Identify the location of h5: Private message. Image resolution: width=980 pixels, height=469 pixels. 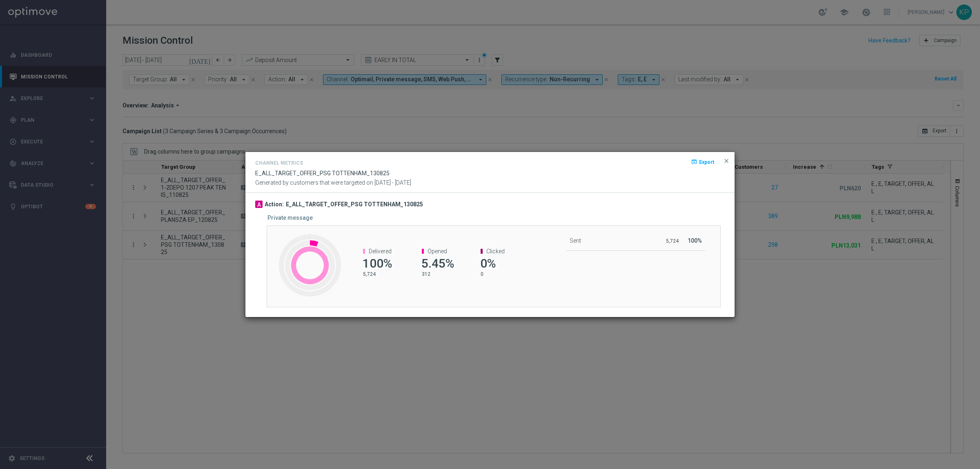
(290, 218).